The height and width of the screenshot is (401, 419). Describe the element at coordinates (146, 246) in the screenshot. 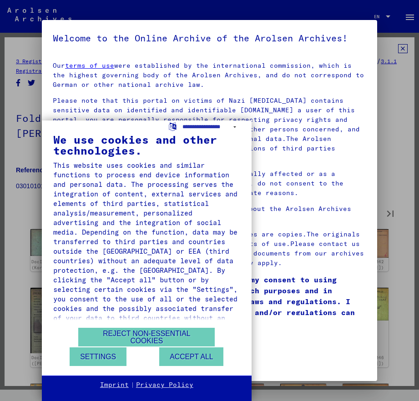

I see `div: This website uses cookies and similar functions to process end device information and personal da...` at that location.